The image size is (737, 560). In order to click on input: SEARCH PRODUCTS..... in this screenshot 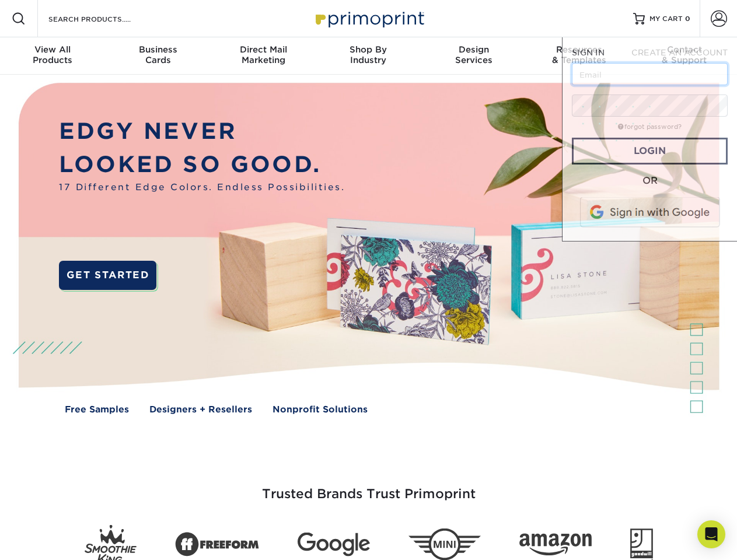, I will do `click(104, 19)`.